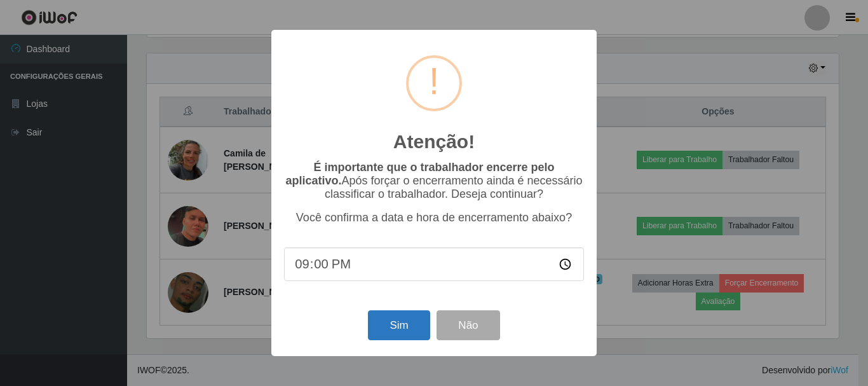 This screenshot has width=868, height=386. What do you see at coordinates (398, 325) in the screenshot?
I see `button: Sim` at bounding box center [398, 325].